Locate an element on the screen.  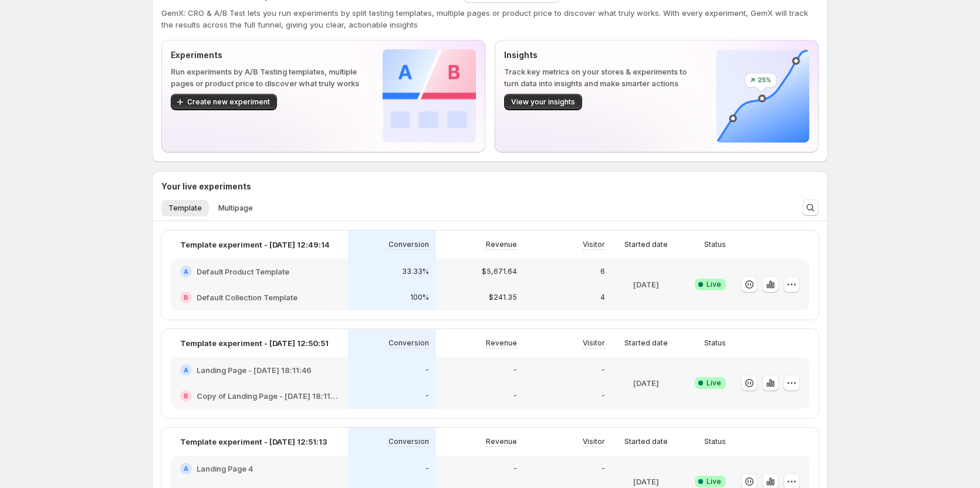
p: 33.33% is located at coordinates (415, 272).